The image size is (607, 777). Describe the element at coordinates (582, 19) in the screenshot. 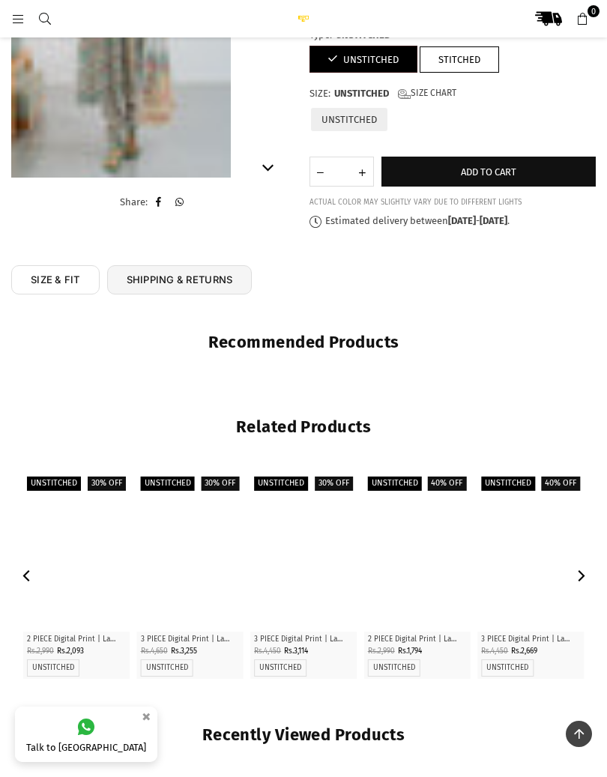

I see `a: 0` at that location.